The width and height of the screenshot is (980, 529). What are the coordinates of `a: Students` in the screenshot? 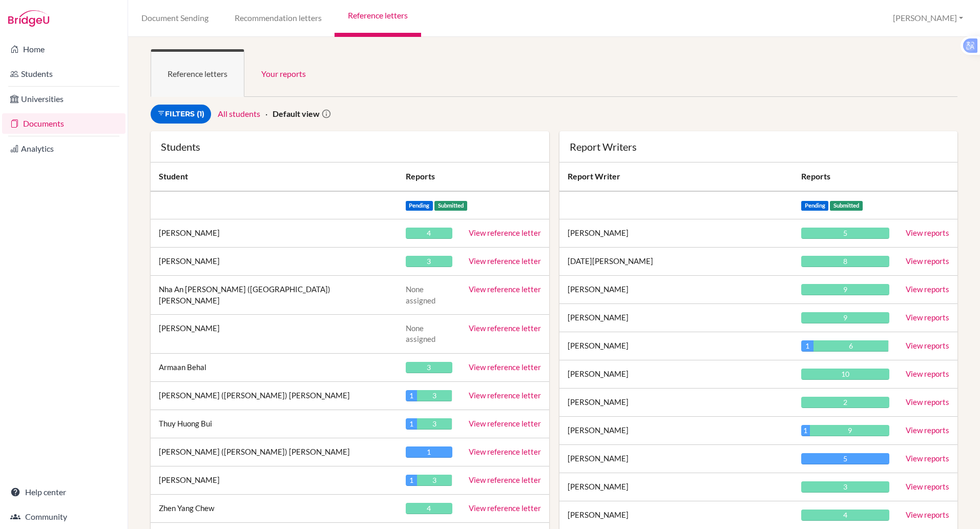 It's located at (64, 74).